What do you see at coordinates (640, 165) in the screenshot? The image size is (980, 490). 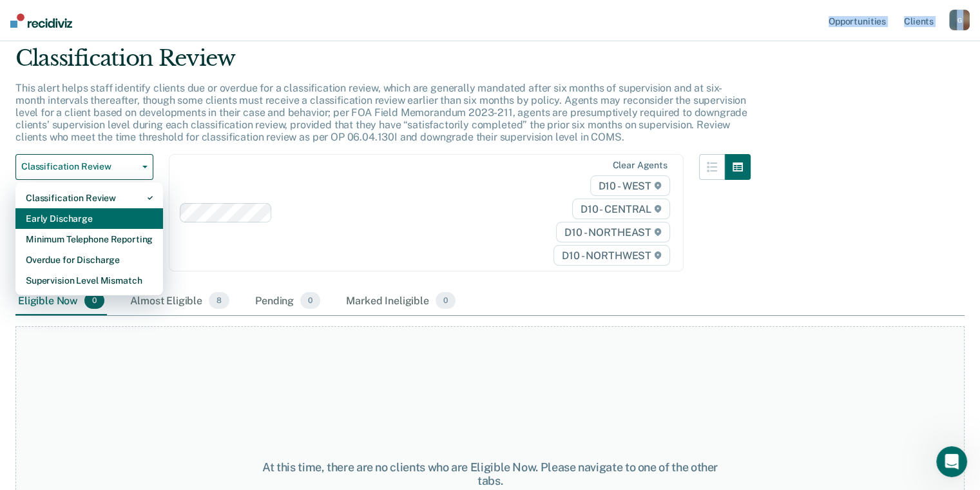 I see `div: Clear agents` at bounding box center [640, 165].